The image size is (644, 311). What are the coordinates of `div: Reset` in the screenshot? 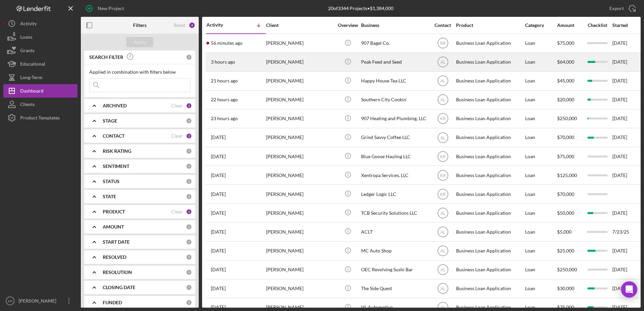 It's located at (180, 25).